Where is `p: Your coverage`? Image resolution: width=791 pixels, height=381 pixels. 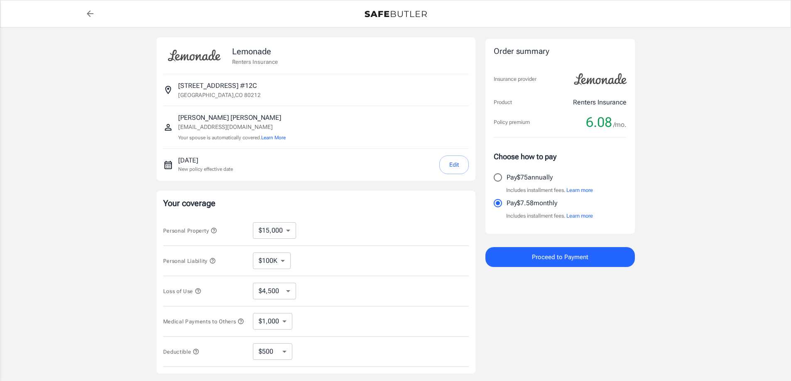 p: Your coverage is located at coordinates (316, 203).